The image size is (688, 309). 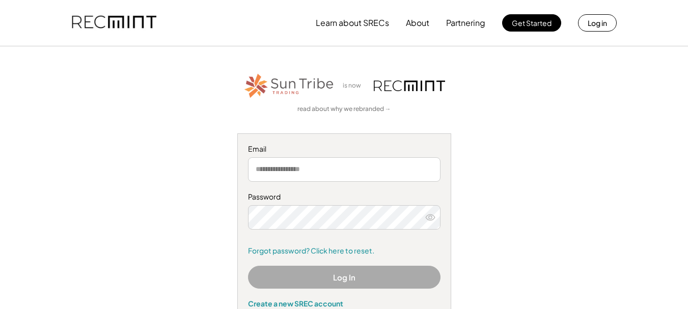 I want to click on img: STT_Horizontal_Logo%2B-%2BColor.png, so click(x=289, y=86).